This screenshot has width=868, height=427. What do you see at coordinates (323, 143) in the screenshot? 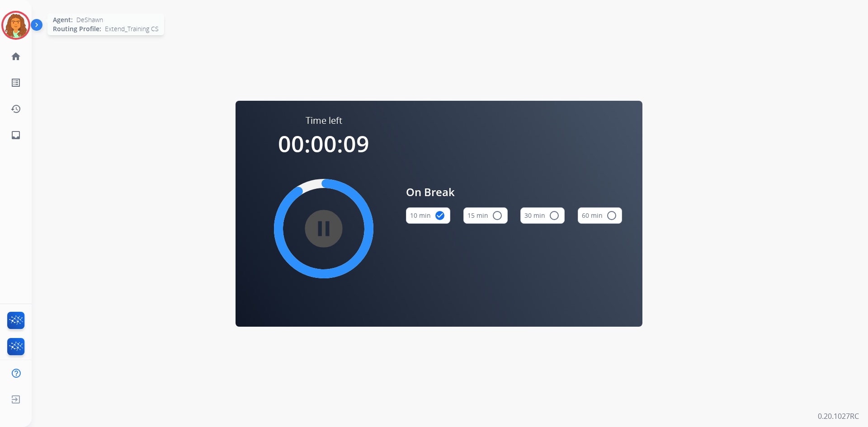
I see `span: 00:00:09` at bounding box center [323, 143].